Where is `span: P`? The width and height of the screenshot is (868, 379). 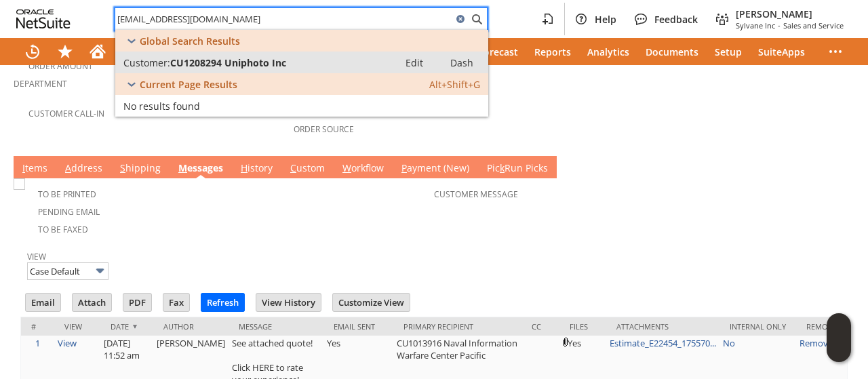
span: P is located at coordinates (404, 168).